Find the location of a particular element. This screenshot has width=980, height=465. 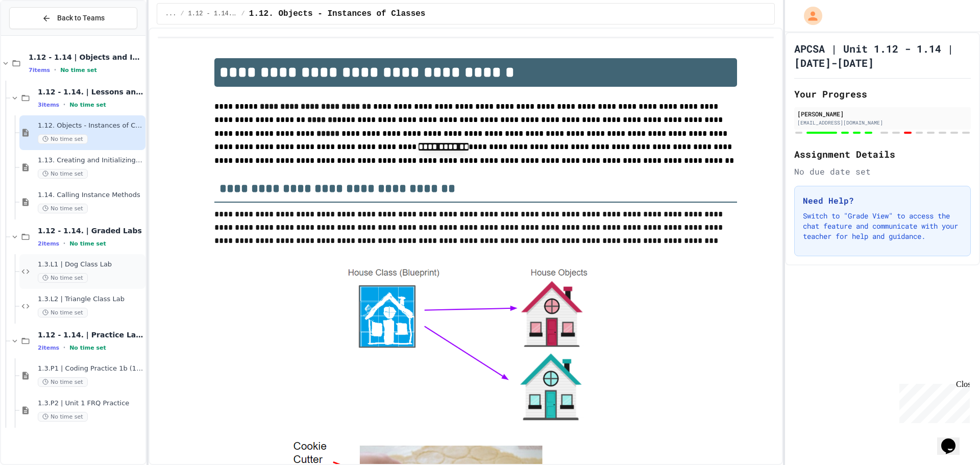

span: 3 items is located at coordinates (49, 105).